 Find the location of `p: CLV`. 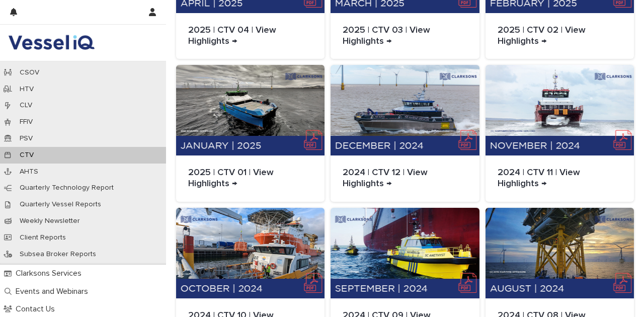

p: CLV is located at coordinates (26, 105).